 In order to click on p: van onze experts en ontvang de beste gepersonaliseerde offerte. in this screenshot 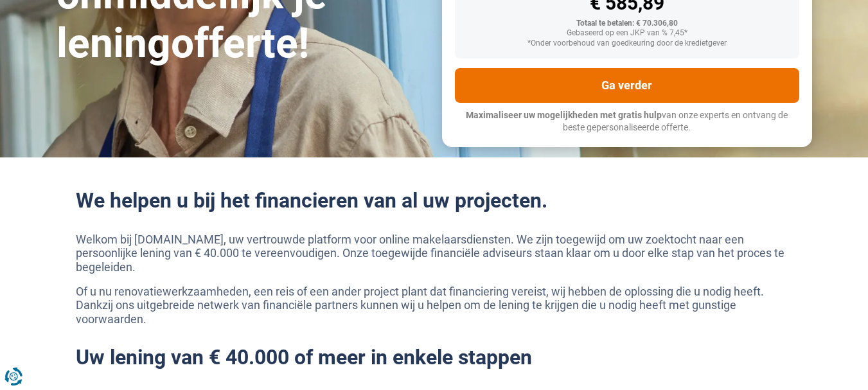, I will do `click(627, 121)`.